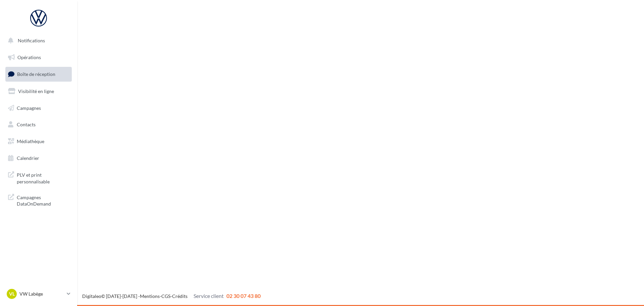 The image size is (644, 306). I want to click on span: PLV et print personnalisable, so click(43, 177).